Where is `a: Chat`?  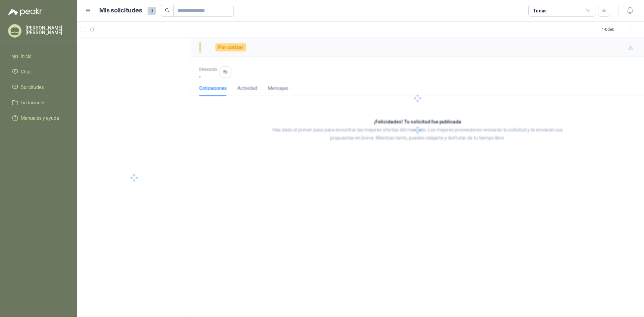 a: Chat is located at coordinates (39, 72).